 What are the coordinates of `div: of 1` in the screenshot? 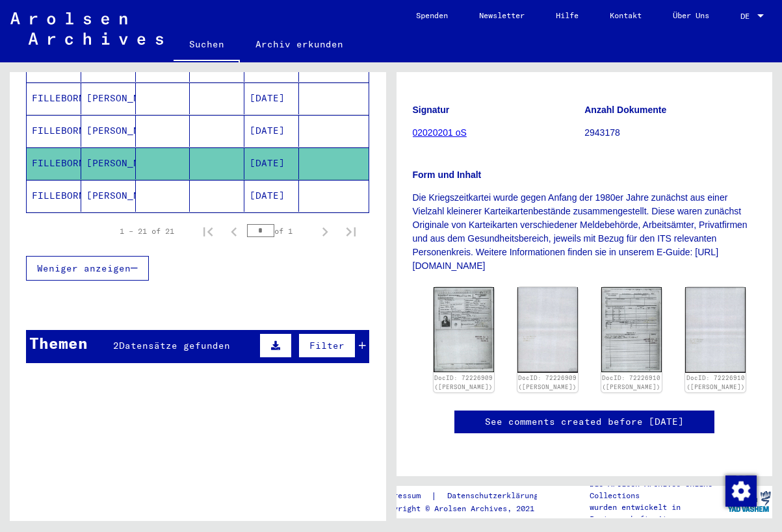 It's located at (280, 231).